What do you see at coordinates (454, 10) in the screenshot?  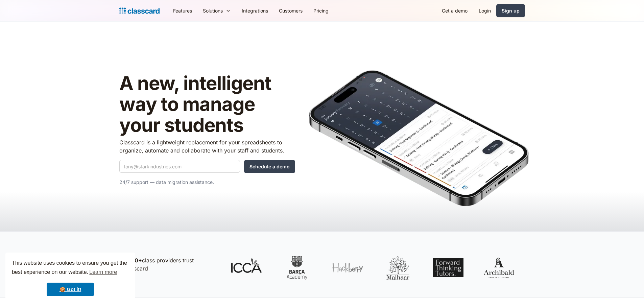 I see `a: Get a demo` at bounding box center [454, 10].